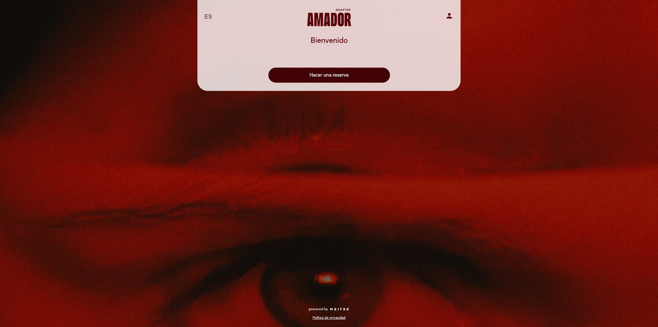 The image size is (658, 327). I want to click on img: MEITRE, so click(339, 309).